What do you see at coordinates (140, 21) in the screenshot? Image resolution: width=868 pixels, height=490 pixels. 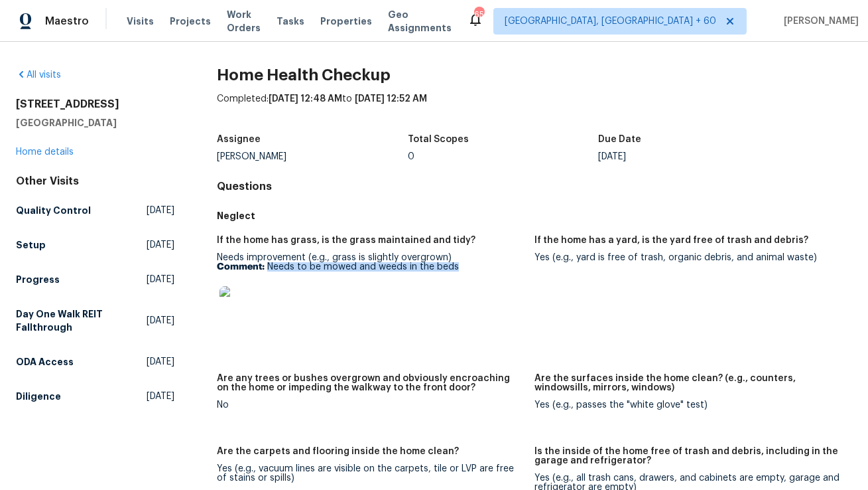 I see `span: Visits` at bounding box center [140, 21].